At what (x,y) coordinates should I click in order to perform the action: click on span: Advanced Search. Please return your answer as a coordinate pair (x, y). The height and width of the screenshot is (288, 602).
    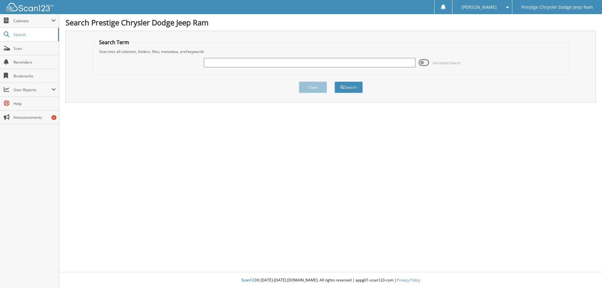
    Looking at the image, I should click on (447, 63).